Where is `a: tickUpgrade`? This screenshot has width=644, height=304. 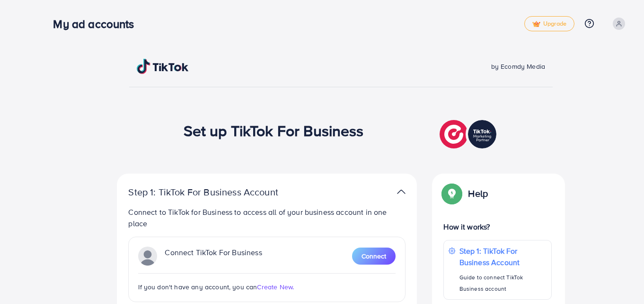
a: tickUpgrade is located at coordinates (550, 24).